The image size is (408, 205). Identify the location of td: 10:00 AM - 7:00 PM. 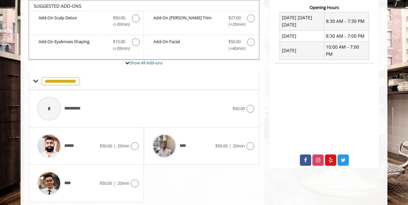
(347, 51).